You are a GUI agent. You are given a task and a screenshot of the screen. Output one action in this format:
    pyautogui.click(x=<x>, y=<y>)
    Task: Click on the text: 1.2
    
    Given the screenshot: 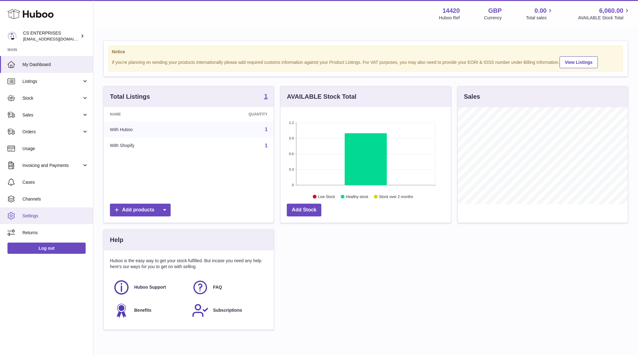 What is the action you would take?
    pyautogui.click(x=291, y=123)
    